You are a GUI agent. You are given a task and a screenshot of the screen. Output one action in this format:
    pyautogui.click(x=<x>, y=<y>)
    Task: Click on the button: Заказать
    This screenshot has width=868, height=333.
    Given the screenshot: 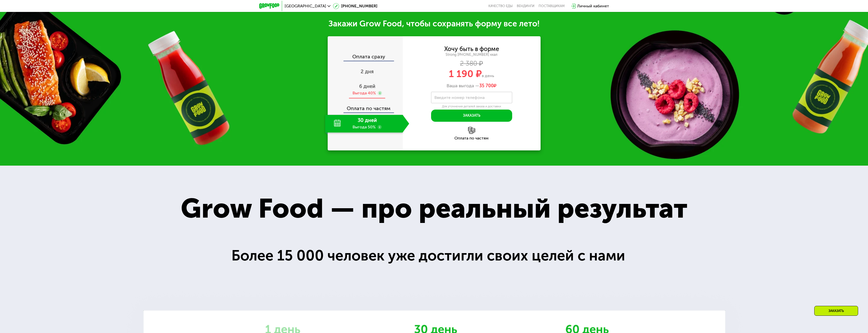 What is the action you would take?
    pyautogui.click(x=472, y=115)
    